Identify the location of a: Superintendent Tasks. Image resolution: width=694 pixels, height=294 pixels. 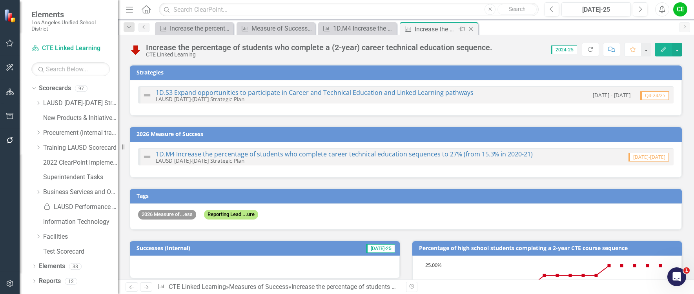
(80, 177).